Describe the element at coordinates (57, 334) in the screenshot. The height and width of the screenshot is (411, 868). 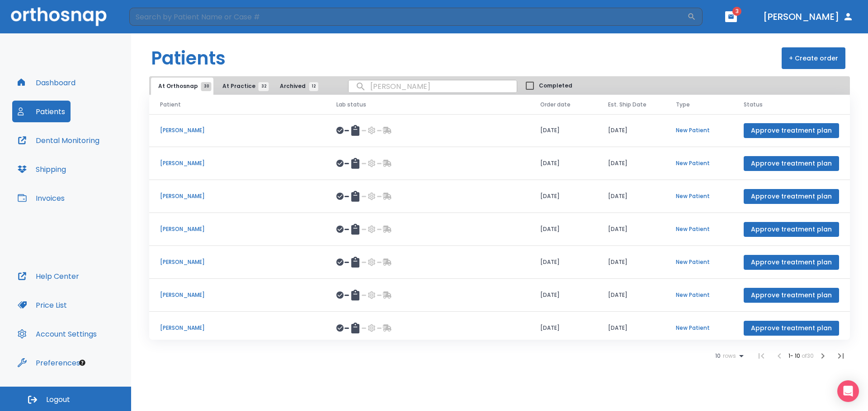
I see `a: Account Settings` at that location.